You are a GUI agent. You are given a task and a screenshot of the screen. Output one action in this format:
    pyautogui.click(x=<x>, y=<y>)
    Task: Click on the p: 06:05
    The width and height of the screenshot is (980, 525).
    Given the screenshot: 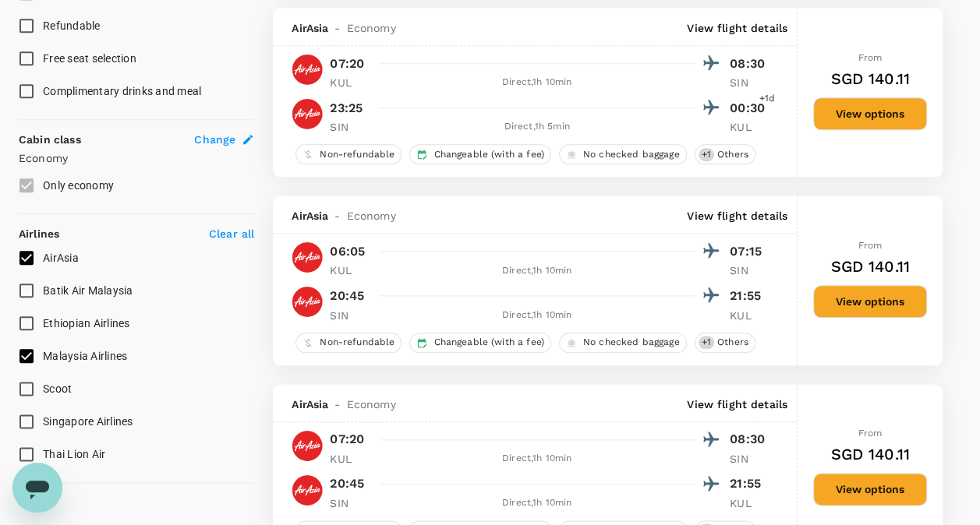 What is the action you would take?
    pyautogui.click(x=347, y=252)
    